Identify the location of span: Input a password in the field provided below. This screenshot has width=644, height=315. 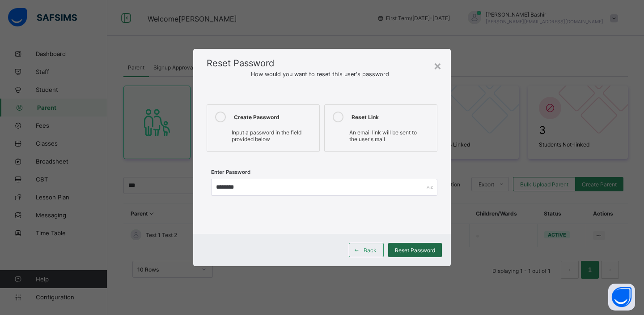
(267, 136).